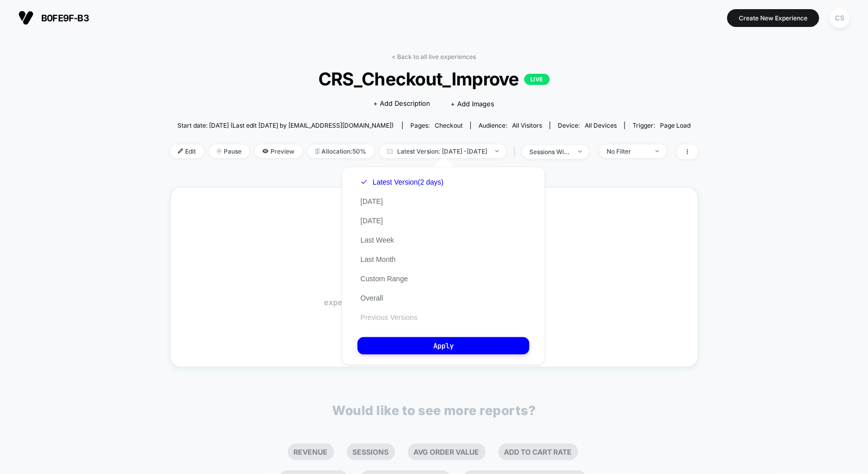 This screenshot has height=474, width=868. Describe the element at coordinates (53, 18) in the screenshot. I see `button: b0fe9f-b3` at that location.